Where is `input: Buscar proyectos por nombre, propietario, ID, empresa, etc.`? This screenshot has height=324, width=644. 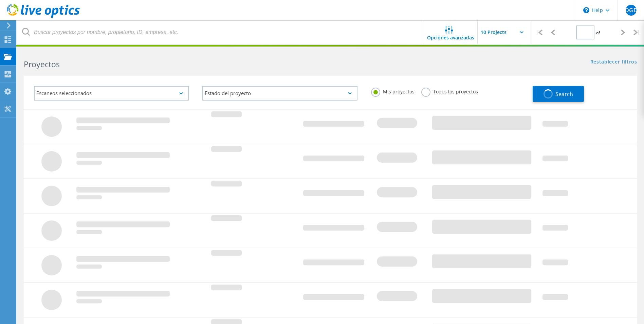 input: Buscar proyectos por nombre, propietario, ID, empresa, etc. is located at coordinates (220, 32).